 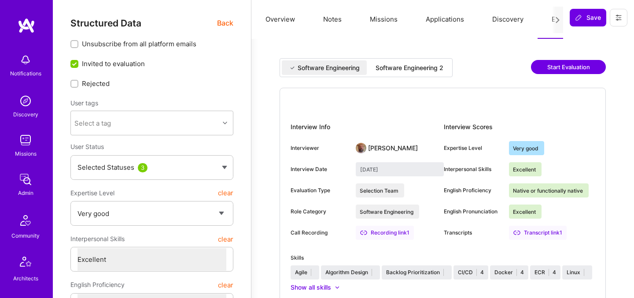 What do you see at coordinates (588, 18) in the screenshot?
I see `span: Save` at bounding box center [588, 18].